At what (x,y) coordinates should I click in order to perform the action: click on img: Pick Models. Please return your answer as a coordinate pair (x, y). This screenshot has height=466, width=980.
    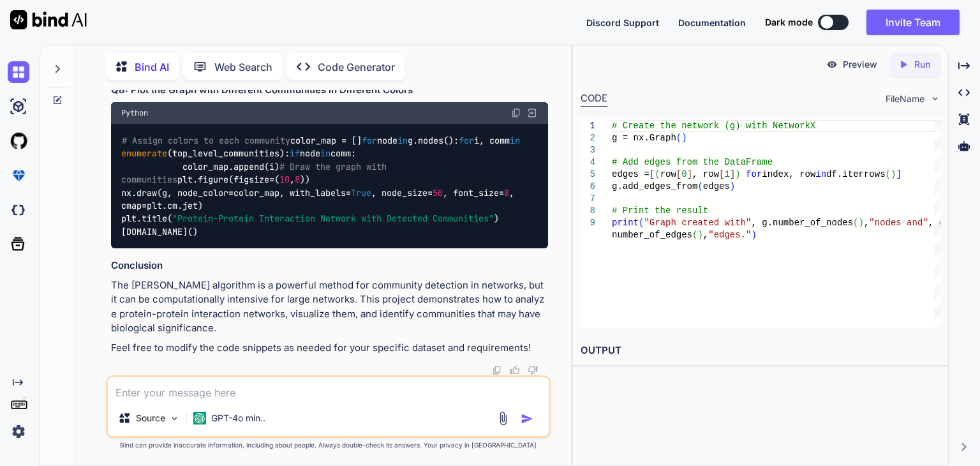
    Looking at the image, I should click on (174, 418).